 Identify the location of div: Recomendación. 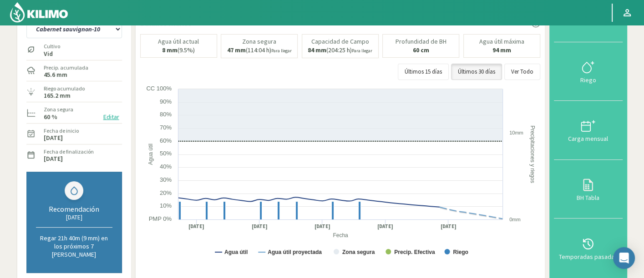
(74, 209).